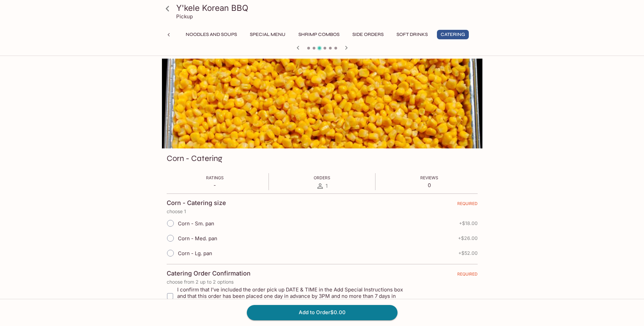 This screenshot has width=644, height=326. What do you see at coordinates (328, 8) in the screenshot?
I see `h3: Y'kele Korean BBQ` at bounding box center [328, 8].